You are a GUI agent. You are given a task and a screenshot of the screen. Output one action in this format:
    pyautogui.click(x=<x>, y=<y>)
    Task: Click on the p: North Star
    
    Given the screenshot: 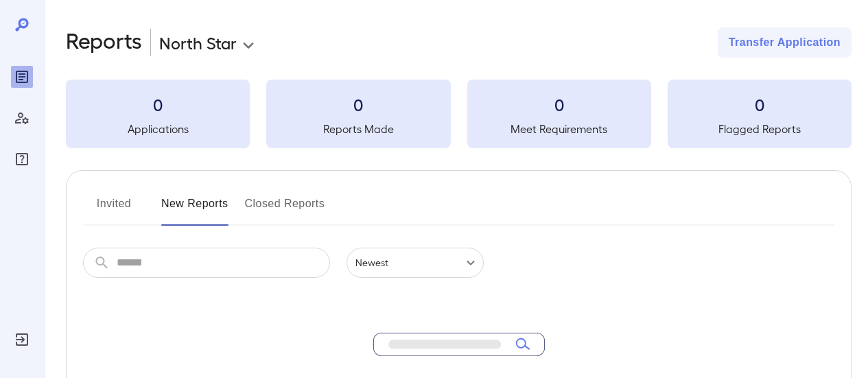 What is the action you would take?
    pyautogui.click(x=197, y=42)
    